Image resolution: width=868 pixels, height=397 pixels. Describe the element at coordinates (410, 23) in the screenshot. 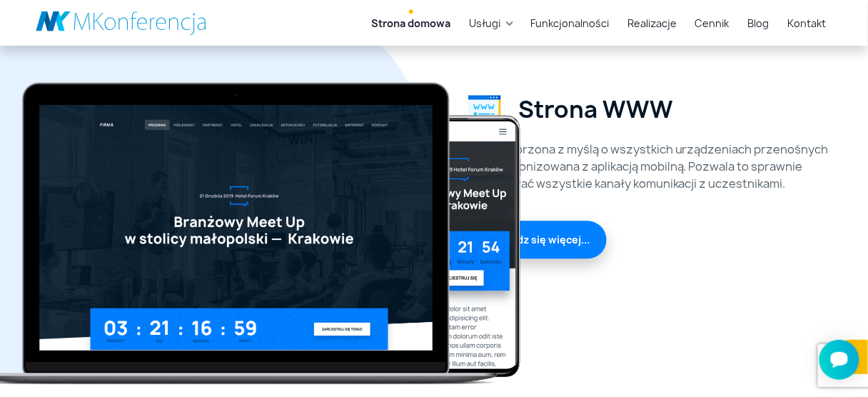

I see `a: Strona domowa` at that location.